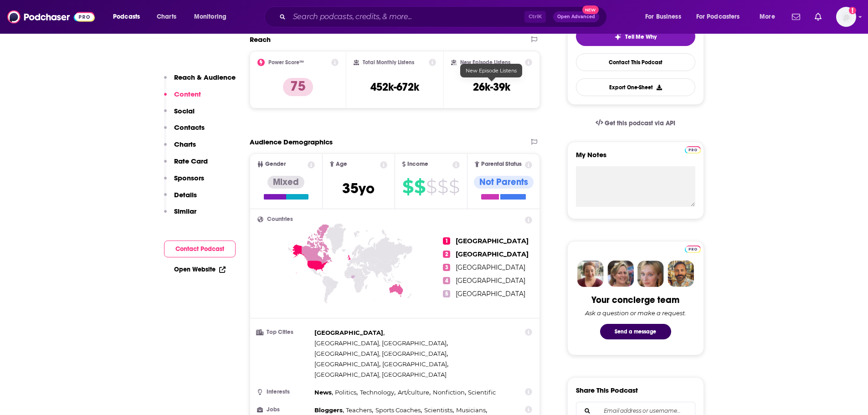 Image resolution: width=868 pixels, height=415 pixels. What do you see at coordinates (618, 37) in the screenshot?
I see `img: tell me why sparkle` at bounding box center [618, 37].